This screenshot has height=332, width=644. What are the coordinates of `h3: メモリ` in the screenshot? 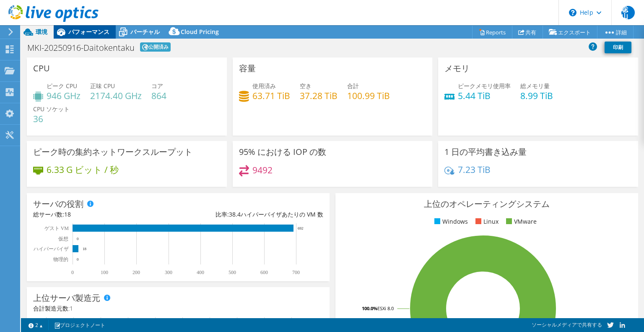 It's located at (457, 68).